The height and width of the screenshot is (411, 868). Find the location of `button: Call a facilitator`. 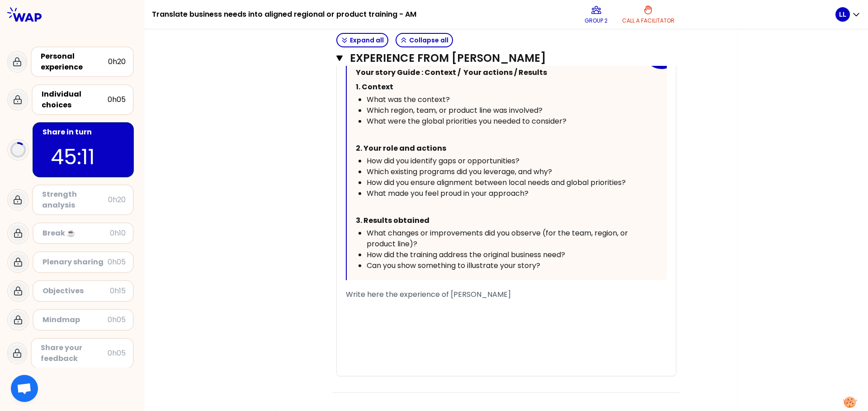

button: Call a facilitator is located at coordinates (648, 15).